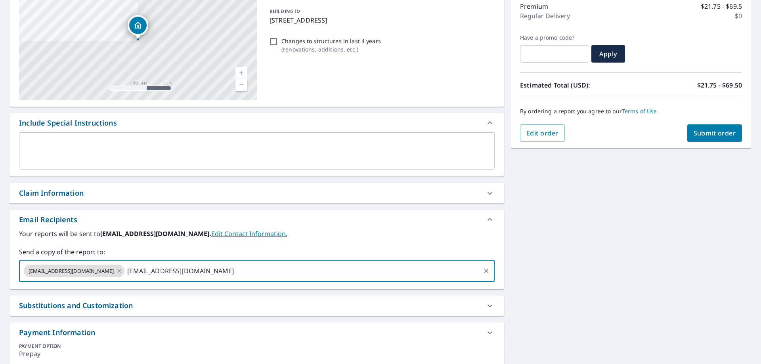 This screenshot has height=364, width=761. What do you see at coordinates (720, 85) in the screenshot?
I see `p: $21.75 - $69.50` at bounding box center [720, 85].